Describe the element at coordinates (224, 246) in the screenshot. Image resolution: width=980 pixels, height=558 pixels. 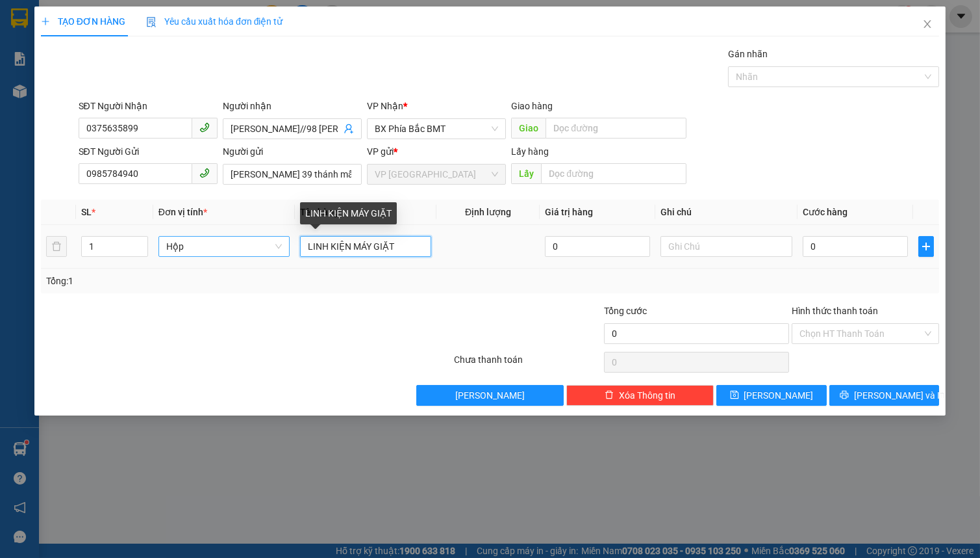
I see `span: Hộp` at that location.